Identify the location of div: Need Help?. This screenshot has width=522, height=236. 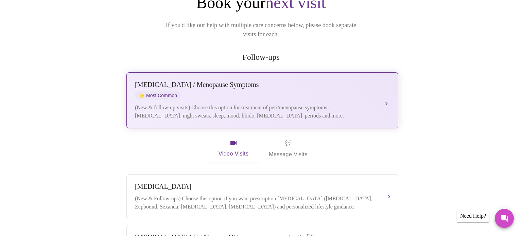
(473, 216).